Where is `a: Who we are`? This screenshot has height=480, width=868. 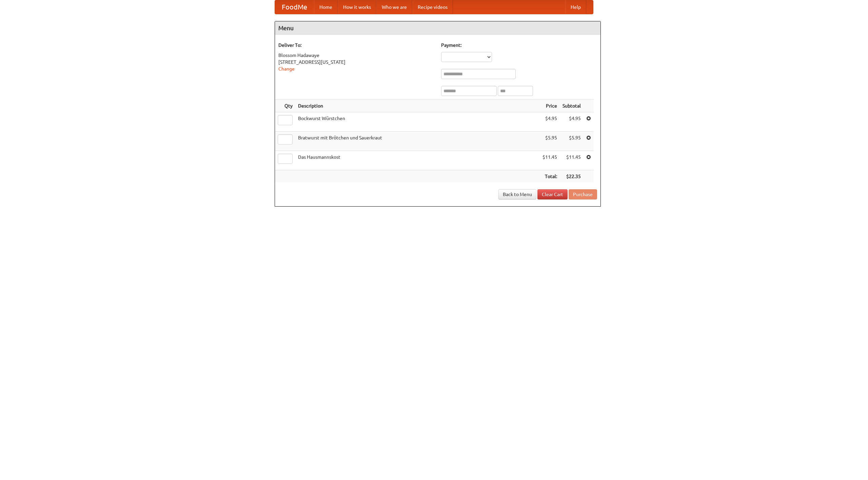 a: Who we are is located at coordinates (394, 7).